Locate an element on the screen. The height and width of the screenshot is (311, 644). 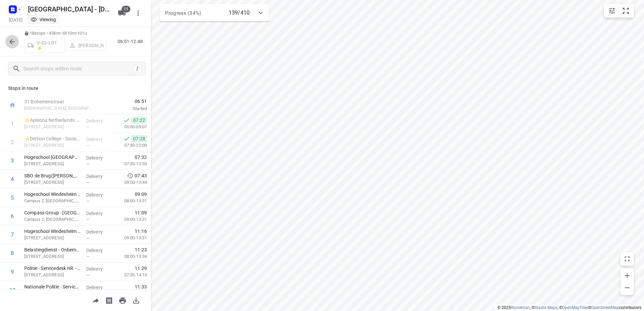
p: 07:30-14:13 is located at coordinates (130, 275).